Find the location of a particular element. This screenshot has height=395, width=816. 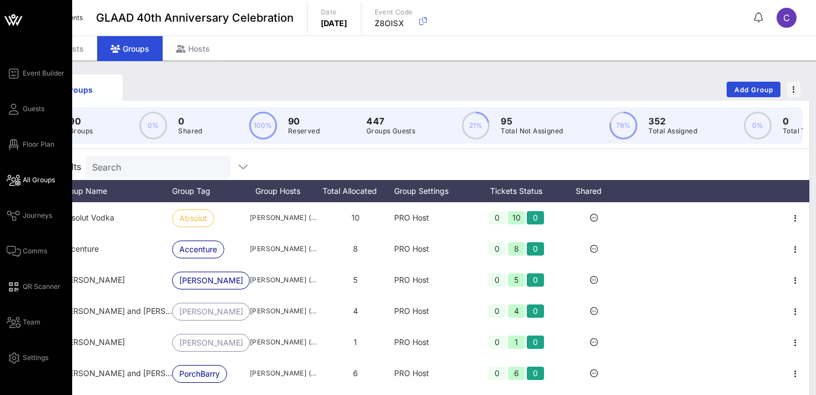

p: Z8OISX is located at coordinates (394, 23).